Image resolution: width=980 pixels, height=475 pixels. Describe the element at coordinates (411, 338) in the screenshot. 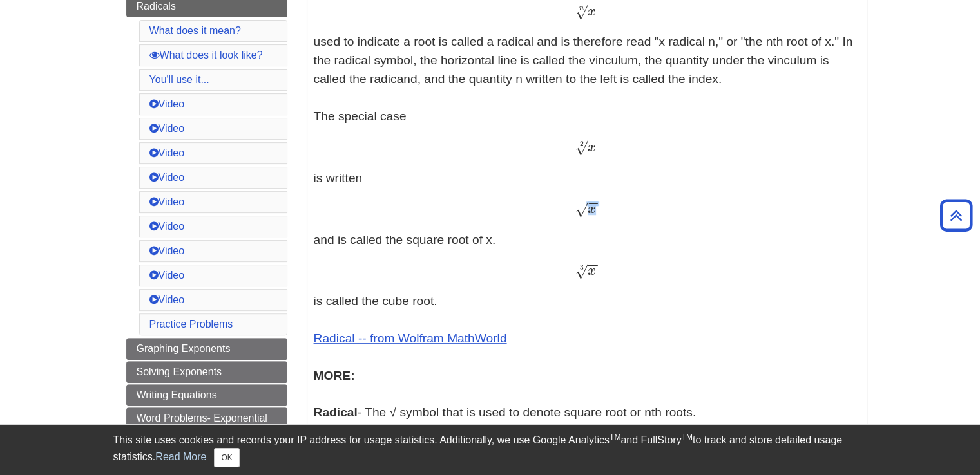

I see `a: Radical -- from Wolfram MathWorld` at that location.